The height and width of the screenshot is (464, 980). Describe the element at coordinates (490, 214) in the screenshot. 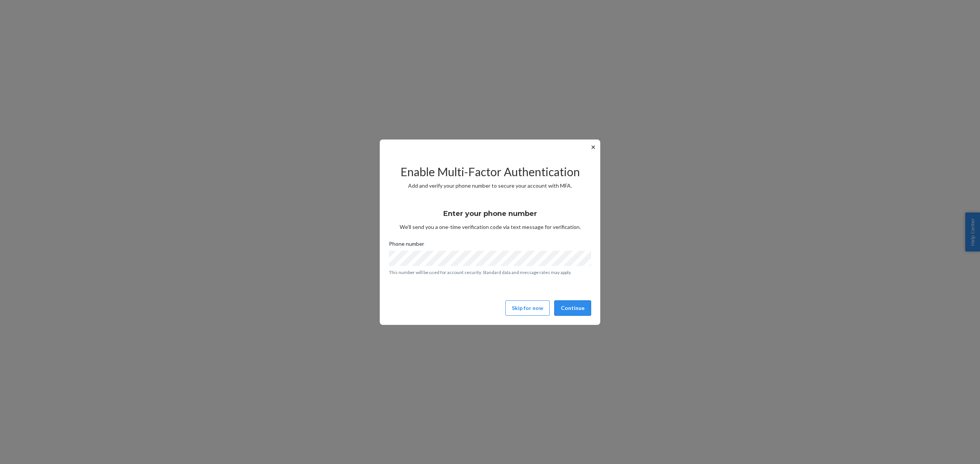

I see `h3: Enter your phone number` at that location.